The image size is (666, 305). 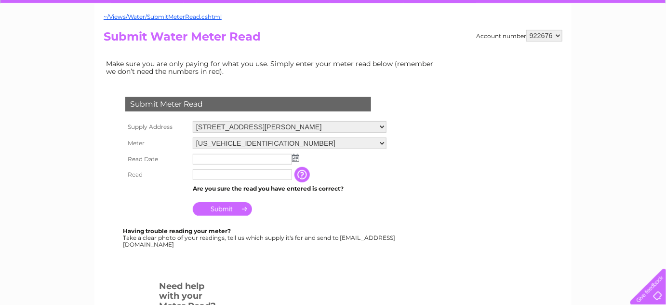 What do you see at coordinates (645, 44) in the screenshot?
I see `a: Log out` at bounding box center [645, 44].